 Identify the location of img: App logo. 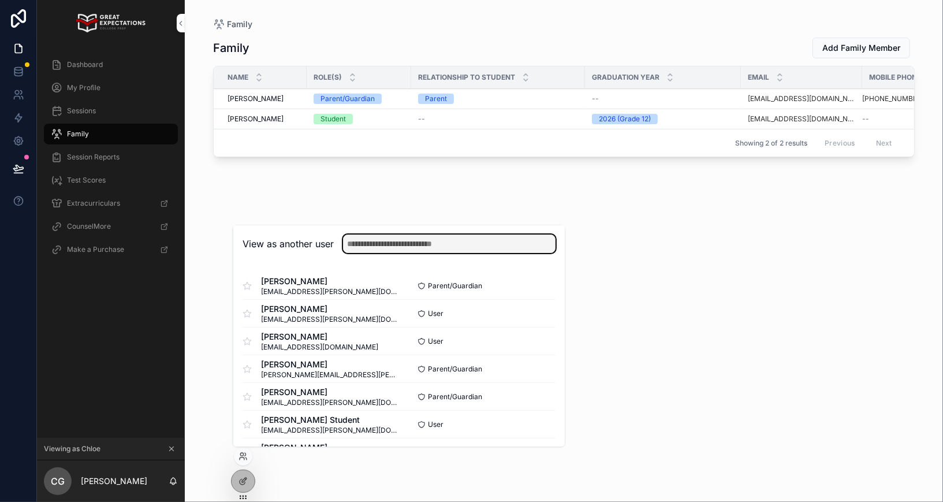
(110, 23).